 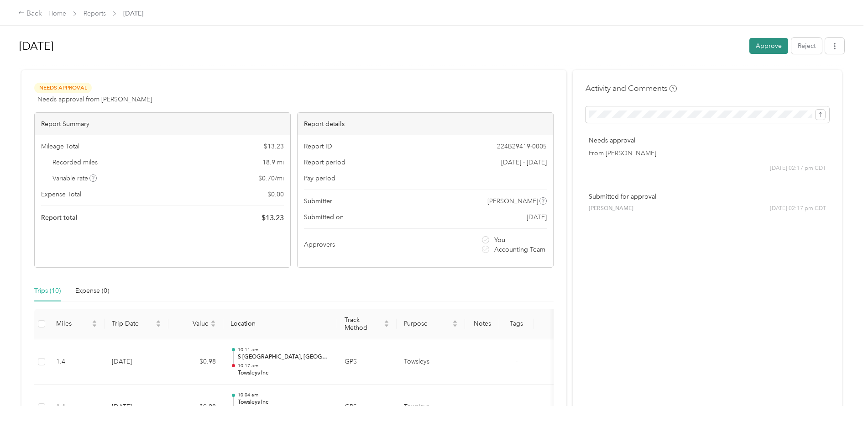 I want to click on span: Trip Date, so click(x=133, y=323).